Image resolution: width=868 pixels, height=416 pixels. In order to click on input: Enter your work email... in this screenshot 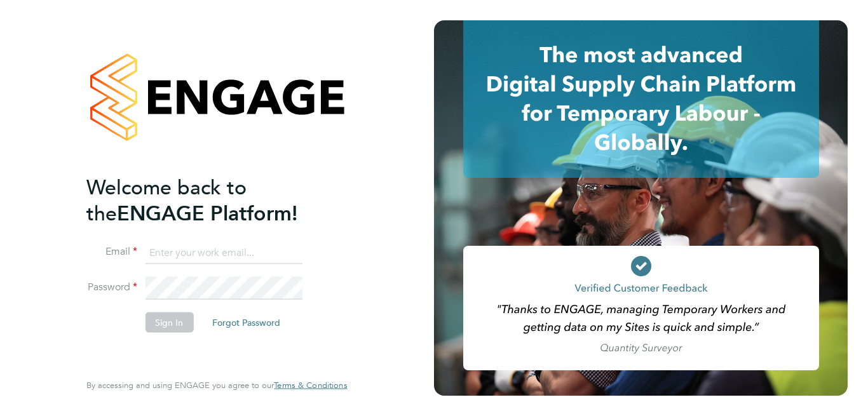, I will do `click(223, 253)`.